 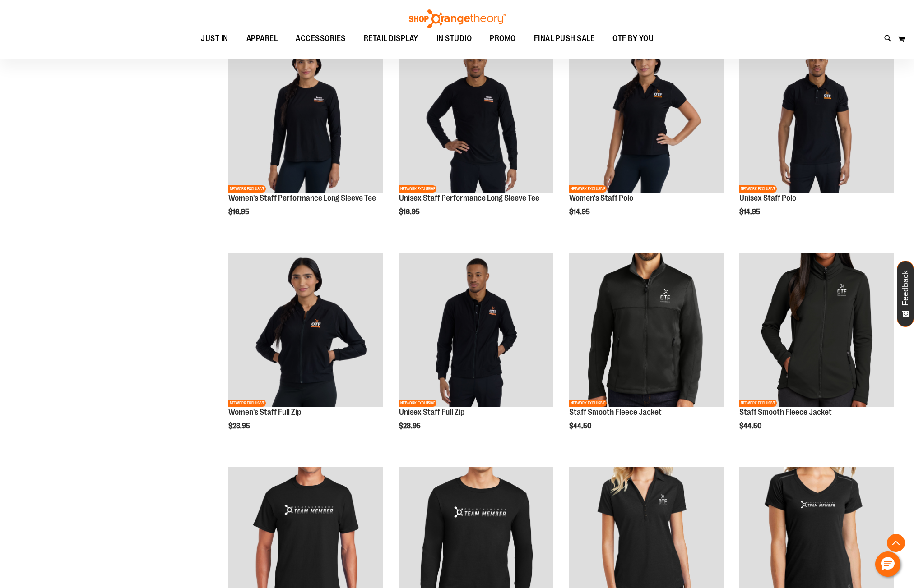 What do you see at coordinates (432, 412) in the screenshot?
I see `a: Unisex Staff Full Zip` at bounding box center [432, 412].